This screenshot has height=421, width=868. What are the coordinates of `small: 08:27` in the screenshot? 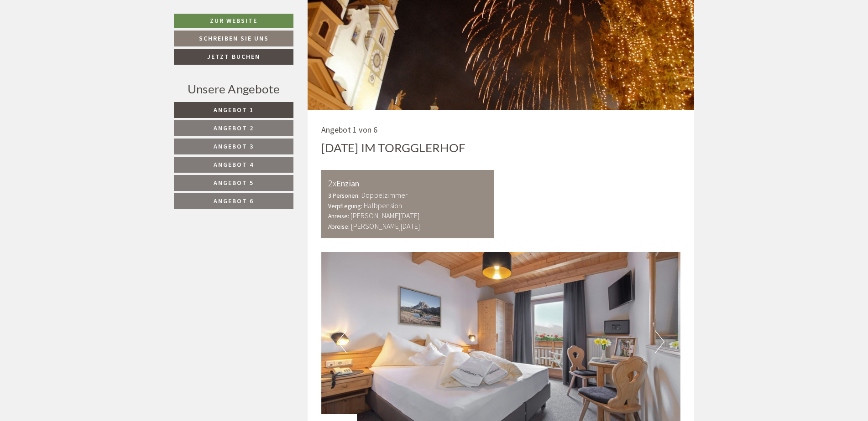 It's located at (280, 48).